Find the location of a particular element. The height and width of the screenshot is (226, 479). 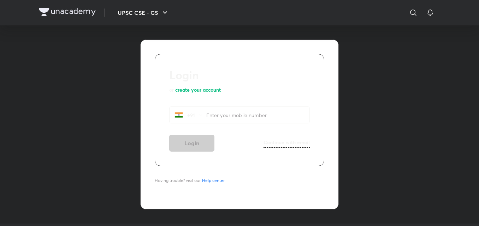

input: Enter your mobile number is located at coordinates (258, 115).